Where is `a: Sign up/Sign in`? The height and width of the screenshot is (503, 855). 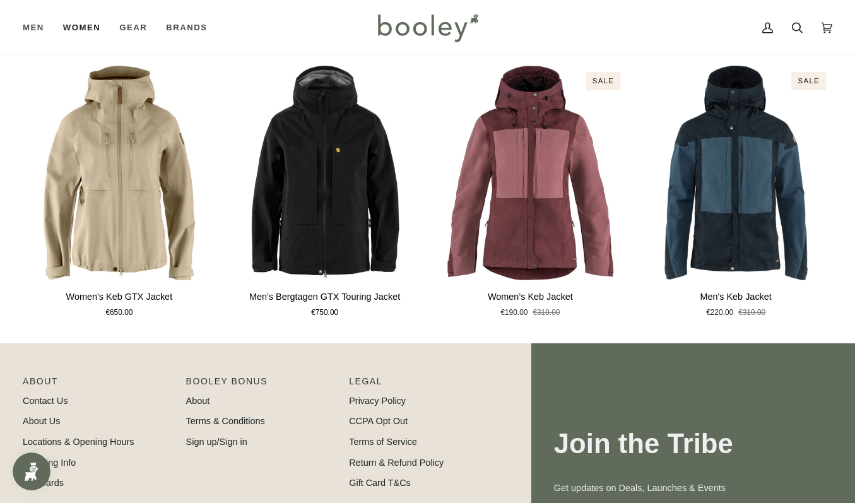 a: Sign up/Sign in is located at coordinates (216, 441).